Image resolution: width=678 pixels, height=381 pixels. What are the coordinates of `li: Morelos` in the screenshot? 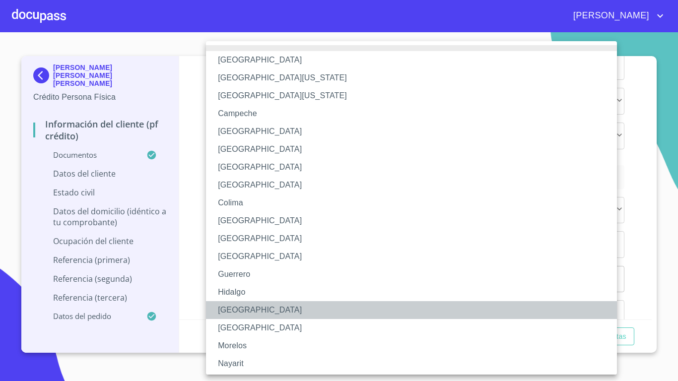 It's located at (415, 346).